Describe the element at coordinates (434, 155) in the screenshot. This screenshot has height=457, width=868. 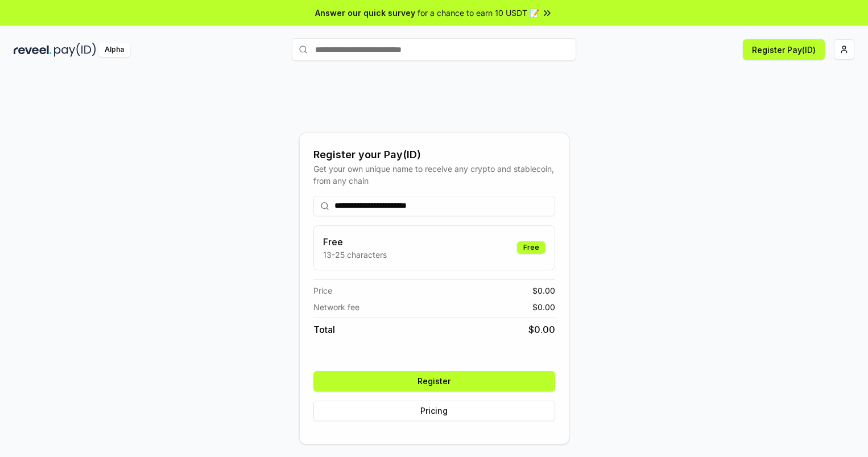
I see `div: Register your Pay(ID)` at that location.